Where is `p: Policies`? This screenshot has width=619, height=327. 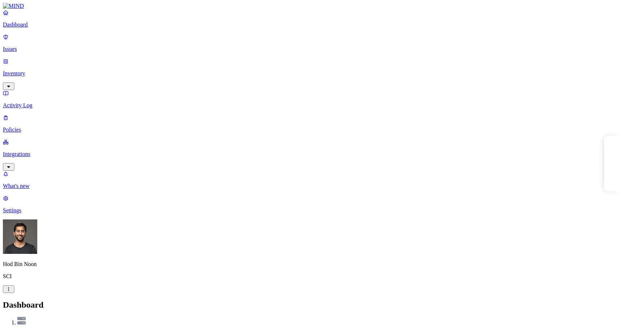 p: Policies is located at coordinates (309, 130).